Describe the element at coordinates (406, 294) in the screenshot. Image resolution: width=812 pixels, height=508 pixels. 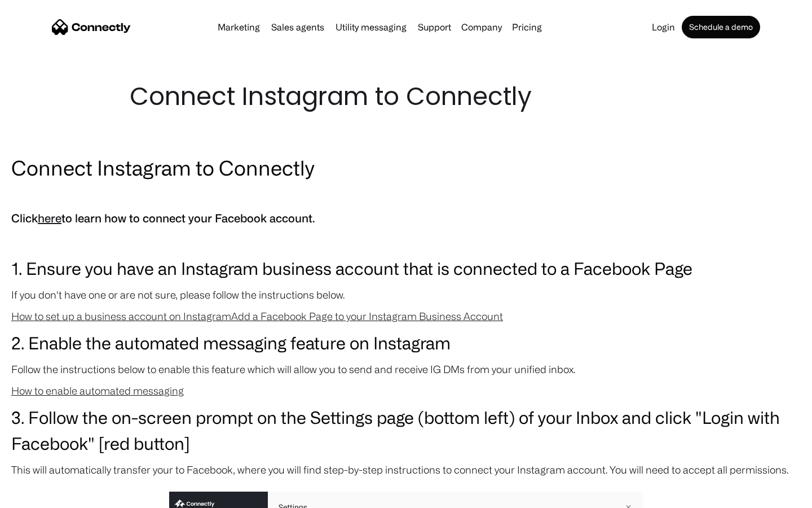
I see `p: If you don't have one or are not sure, please follow the instructions below.` at that location.